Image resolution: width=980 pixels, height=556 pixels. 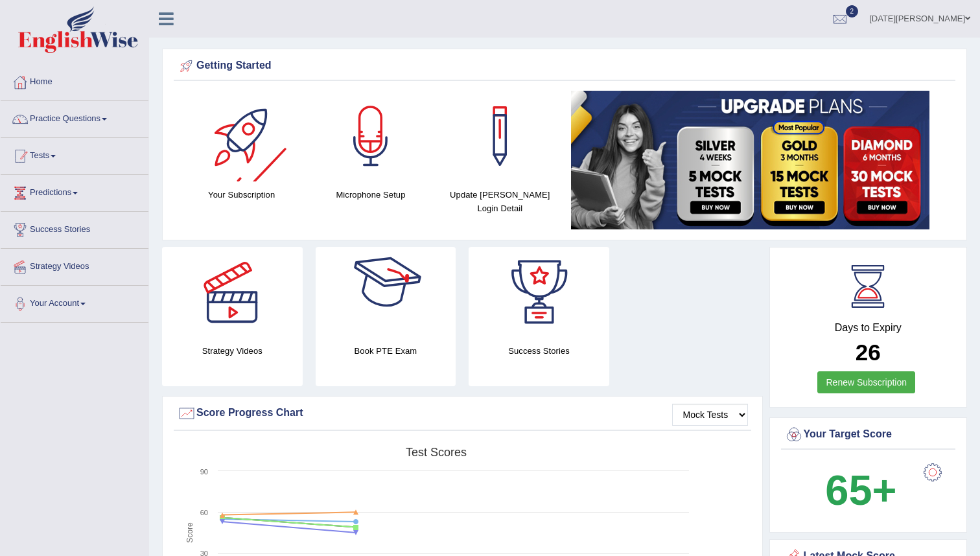 I want to click on span: 2, so click(x=853, y=11).